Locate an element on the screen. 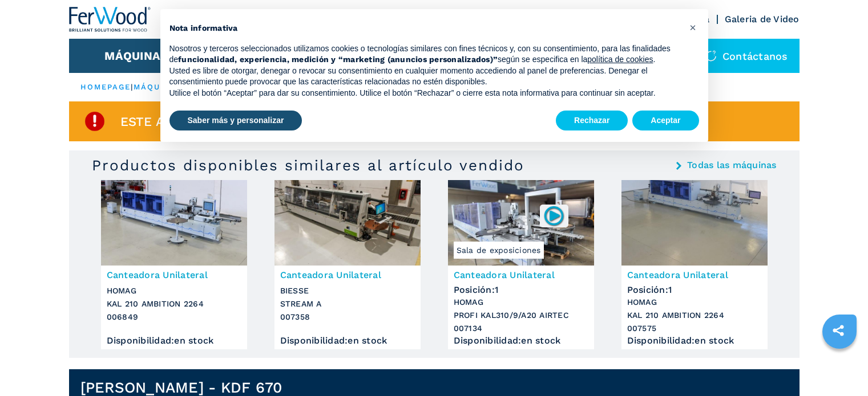 This screenshot has width=868, height=396. a: sharethis is located at coordinates (838, 331).